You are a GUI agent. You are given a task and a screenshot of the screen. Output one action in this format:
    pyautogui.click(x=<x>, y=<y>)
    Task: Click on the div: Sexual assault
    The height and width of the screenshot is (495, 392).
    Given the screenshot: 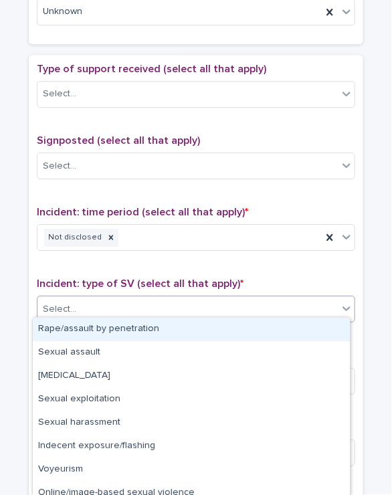 What is the action you would take?
    pyautogui.click(x=191, y=353)
    